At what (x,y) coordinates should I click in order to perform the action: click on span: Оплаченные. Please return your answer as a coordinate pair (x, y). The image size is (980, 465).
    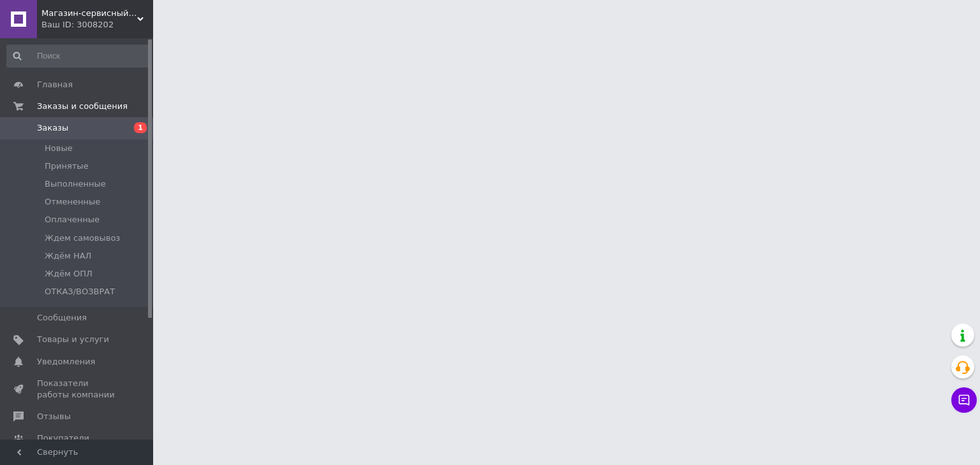
    Looking at the image, I should click on (72, 220).